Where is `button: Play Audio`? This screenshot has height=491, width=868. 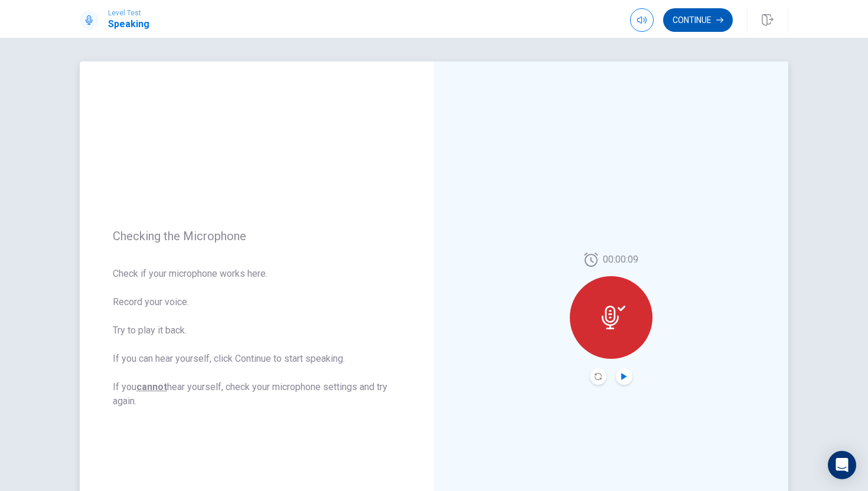 button: Play Audio is located at coordinates (624, 377).